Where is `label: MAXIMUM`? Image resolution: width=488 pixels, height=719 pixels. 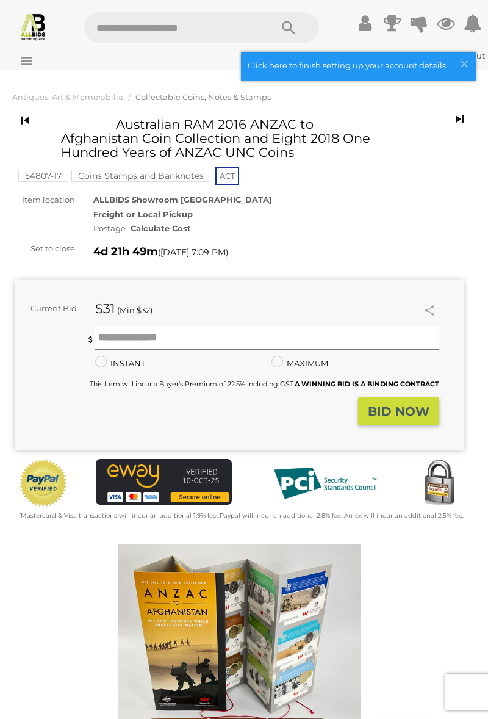 label: MAXIMUM is located at coordinates (299, 363).